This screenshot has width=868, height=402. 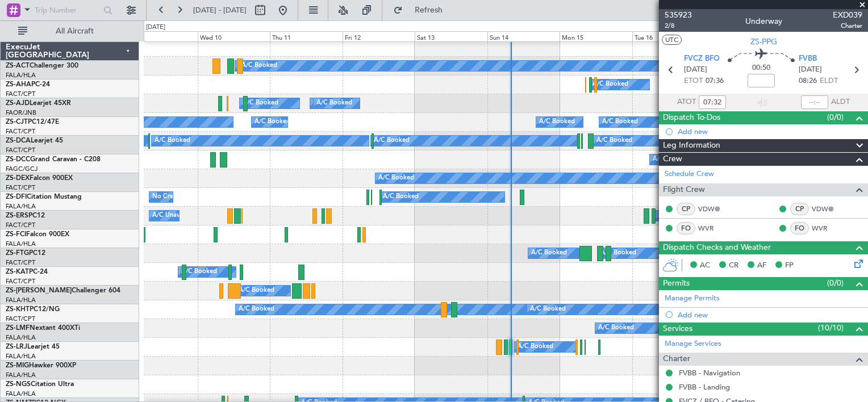 I want to click on span: 535923, so click(x=678, y=14).